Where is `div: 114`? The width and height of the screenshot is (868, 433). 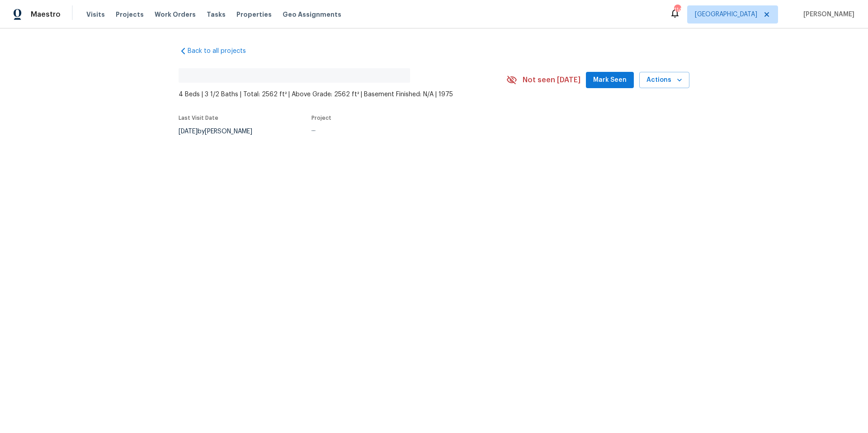 div: 114 is located at coordinates (677, 10).